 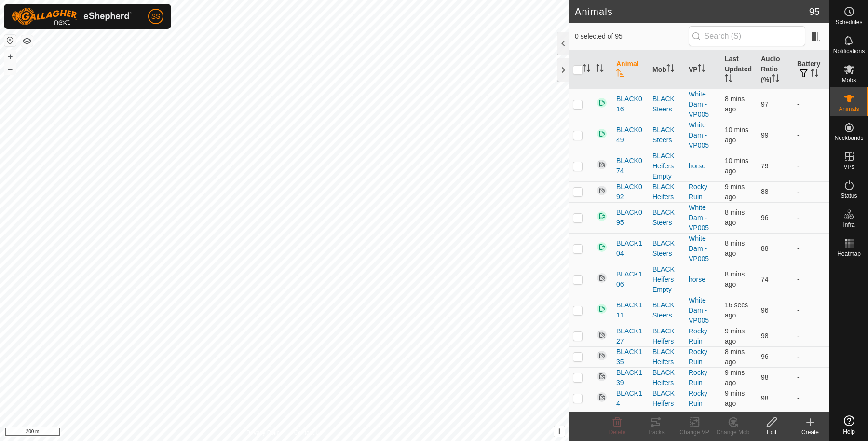 What do you see at coordinates (811, 70) in the screenshot?
I see `th: Battery` at bounding box center [811, 70].